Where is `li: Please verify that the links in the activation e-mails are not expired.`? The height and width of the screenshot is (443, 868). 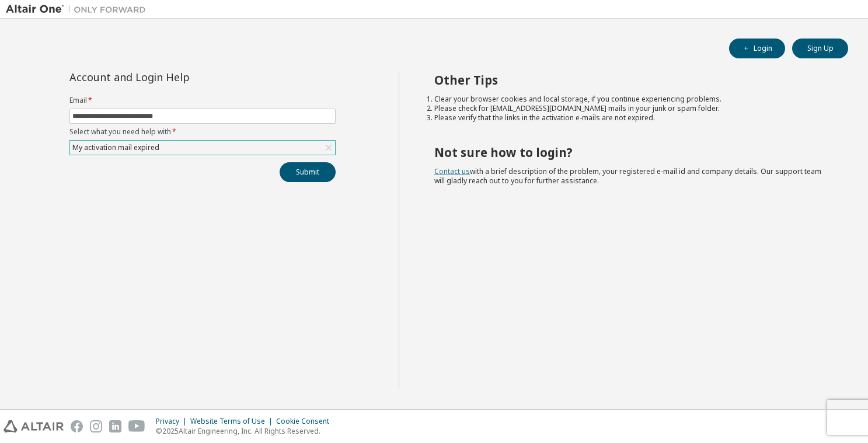 li: Please verify that the links in the activation e-mails are not expired. is located at coordinates (630, 118).